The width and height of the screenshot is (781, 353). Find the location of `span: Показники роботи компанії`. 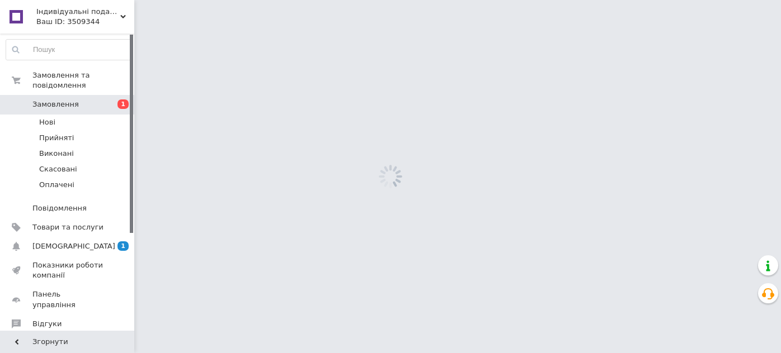

span: Показники роботи компанії is located at coordinates (68, 271).